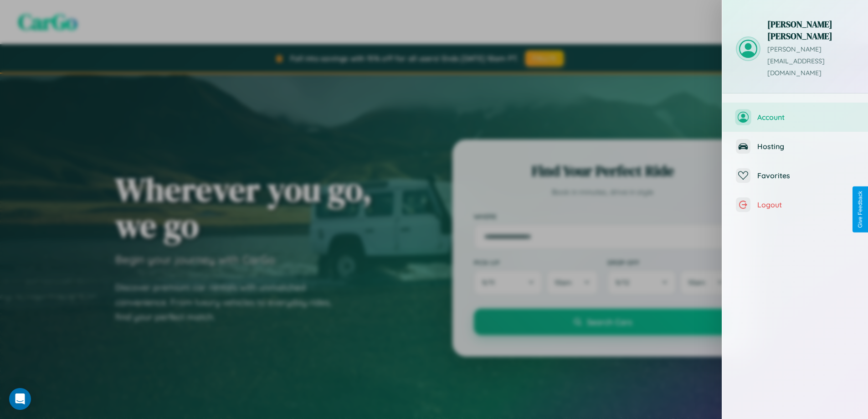  What do you see at coordinates (806, 176) in the screenshot?
I see `span: Favorites` at bounding box center [806, 176].